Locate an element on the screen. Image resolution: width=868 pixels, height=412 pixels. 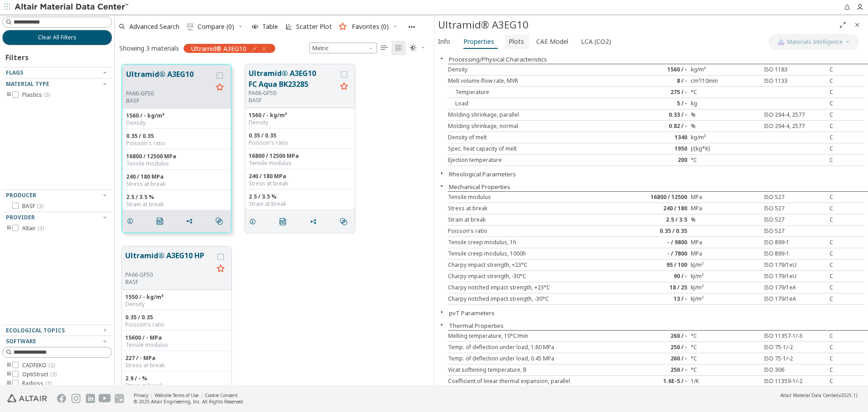
div: 1/K is located at coordinates (725, 381).